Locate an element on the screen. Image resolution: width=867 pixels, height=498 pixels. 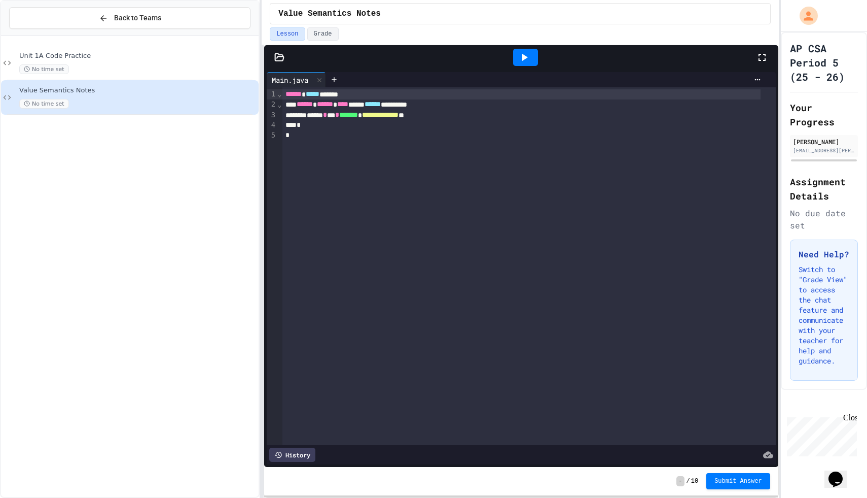
span: Unit 1A Code Practice is located at coordinates (138, 56).